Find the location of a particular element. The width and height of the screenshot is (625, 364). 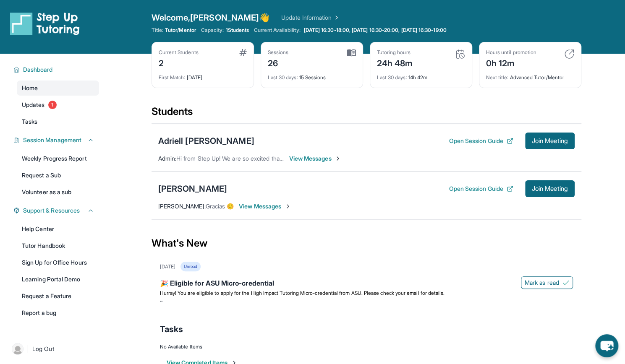

button: chat-button is located at coordinates (607, 346).